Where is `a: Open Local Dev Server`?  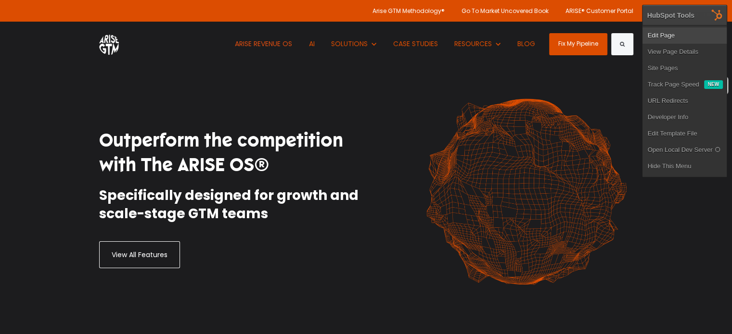 a: Open Local Dev Server is located at coordinates (684, 150).